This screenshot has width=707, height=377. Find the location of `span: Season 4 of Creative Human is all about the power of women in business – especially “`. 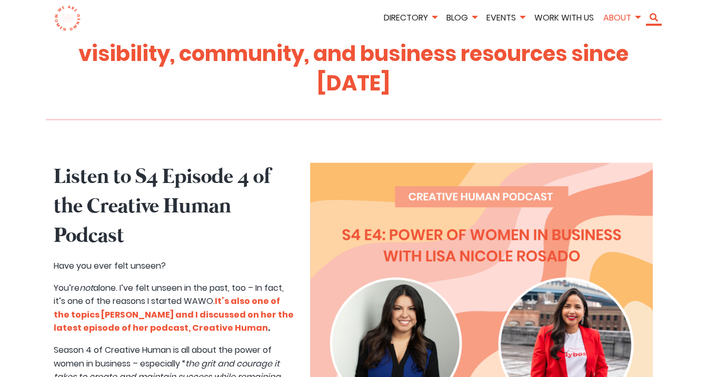

span: Season 4 of Creative Human is all about the power of women in business – especially “ is located at coordinates (163, 357).